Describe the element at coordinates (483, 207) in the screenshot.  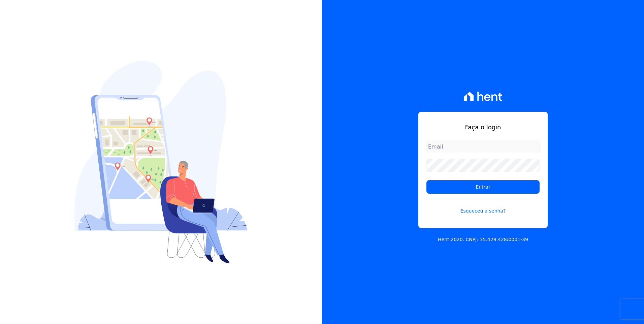
I see `a: Esqueceu a senha?` at that location.